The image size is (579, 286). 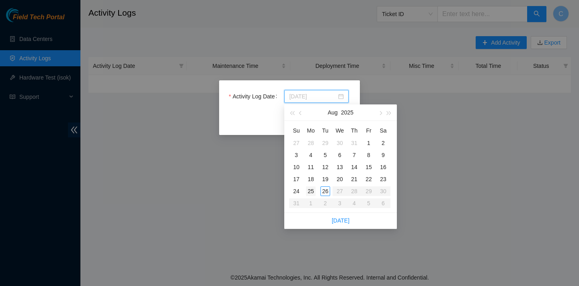 What do you see at coordinates (254, 96) in the screenshot?
I see `label: Activity Log Date` at bounding box center [254, 96].